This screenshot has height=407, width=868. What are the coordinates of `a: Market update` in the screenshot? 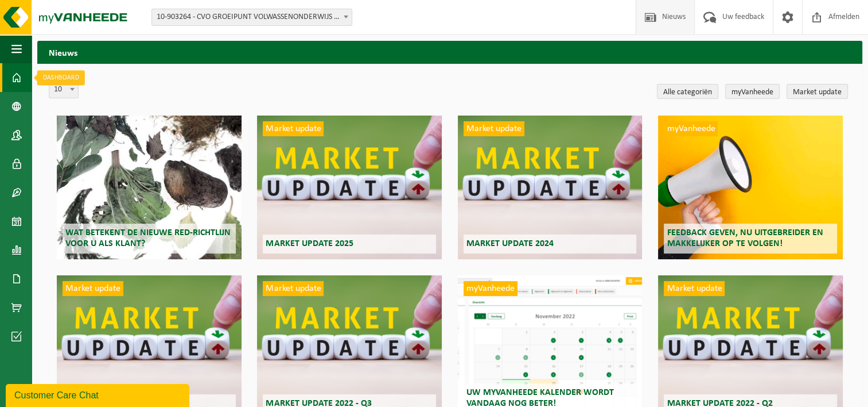 It's located at (817, 91).